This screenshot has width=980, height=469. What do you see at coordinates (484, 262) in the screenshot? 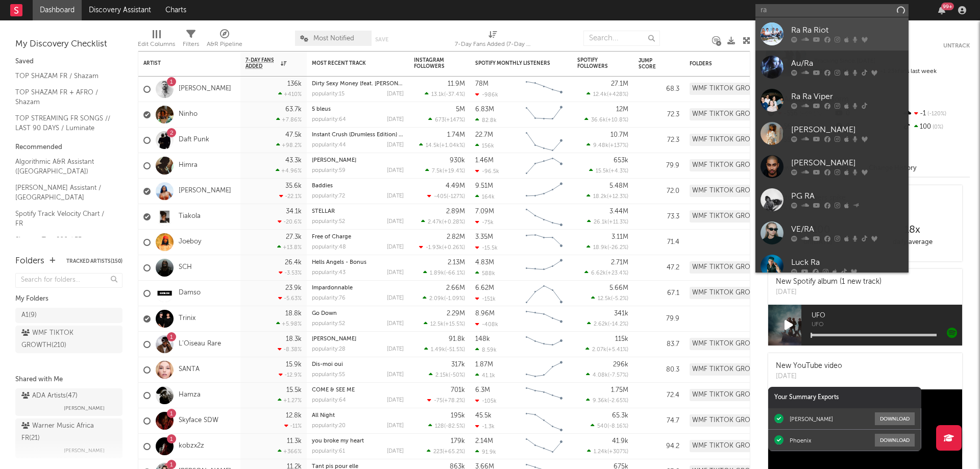
I see `div: 4.83M` at bounding box center [484, 262].